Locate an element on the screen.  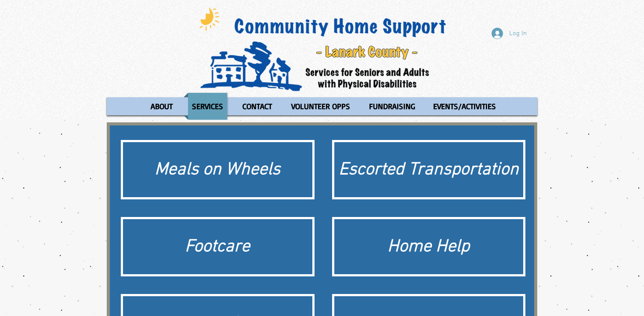
p: SERVICES is located at coordinates (207, 106).